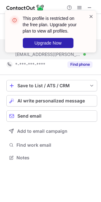 The width and height of the screenshot is (101, 202). What do you see at coordinates (15, 20) in the screenshot?
I see `img: error` at bounding box center [15, 20].